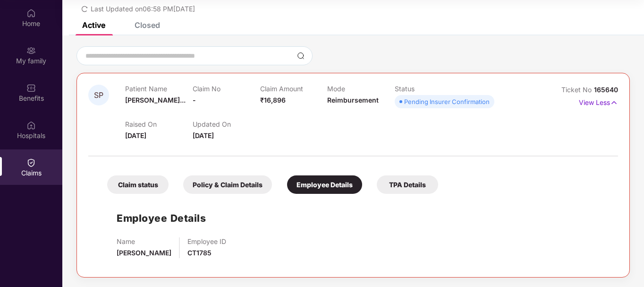  What do you see at coordinates (158, 124) in the screenshot?
I see `p: Raised On` at bounding box center [158, 124].